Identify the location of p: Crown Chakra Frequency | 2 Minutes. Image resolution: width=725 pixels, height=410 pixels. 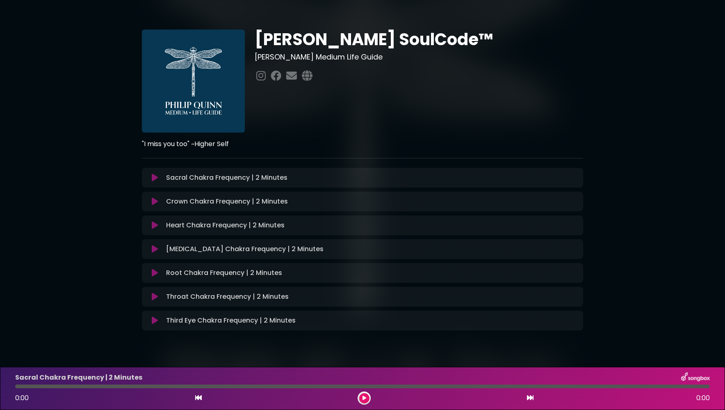
(227, 201).